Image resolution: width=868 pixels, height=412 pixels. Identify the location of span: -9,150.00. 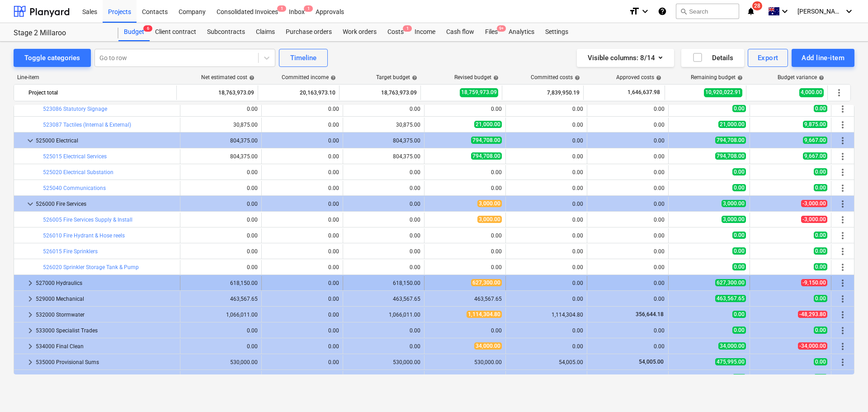
(815, 282).